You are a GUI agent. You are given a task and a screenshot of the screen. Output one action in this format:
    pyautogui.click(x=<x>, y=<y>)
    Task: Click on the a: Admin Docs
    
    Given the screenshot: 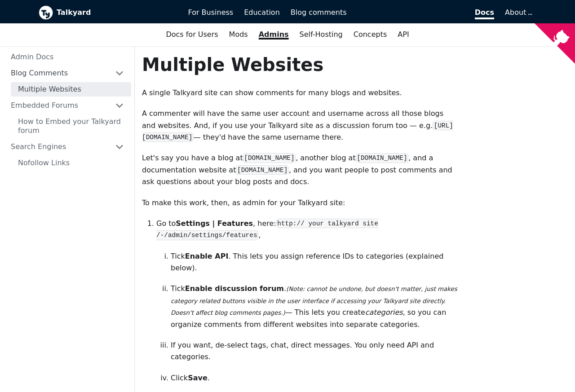 What is the action you would take?
    pyautogui.click(x=67, y=57)
    